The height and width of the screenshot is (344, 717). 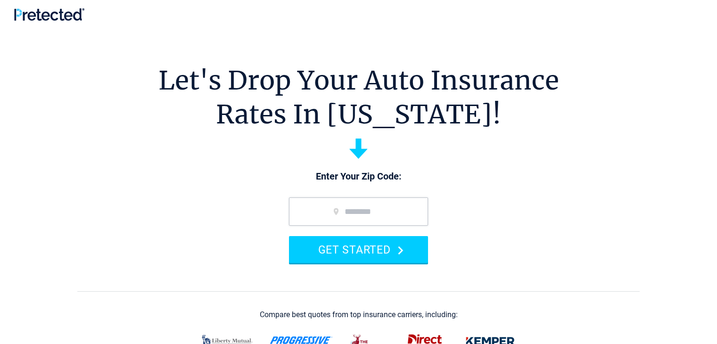 What do you see at coordinates (359, 315) in the screenshot?
I see `div: Compare best quotes from top insurance carriers, including:` at bounding box center [359, 315].